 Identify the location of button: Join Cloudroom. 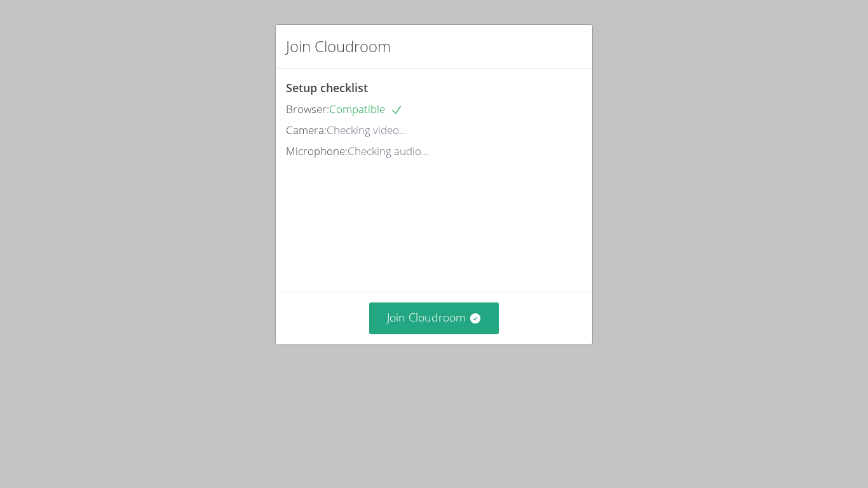
(434, 318).